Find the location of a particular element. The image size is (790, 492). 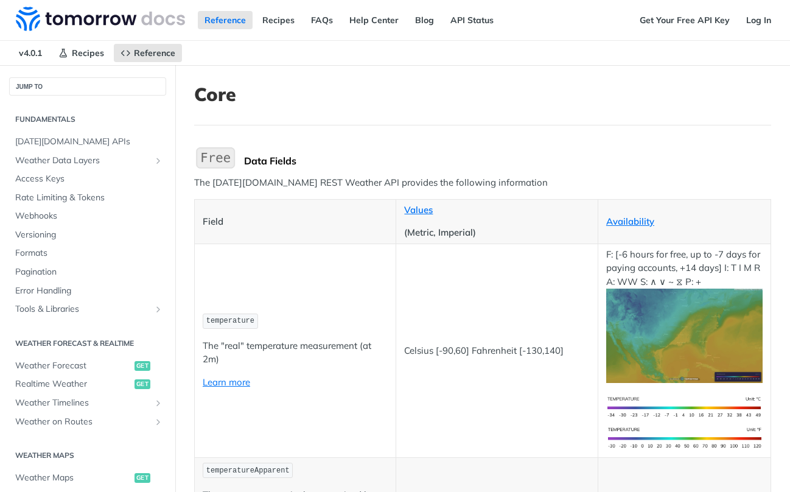

p: The "real" temperature measurement (at 2m) is located at coordinates (295, 352).